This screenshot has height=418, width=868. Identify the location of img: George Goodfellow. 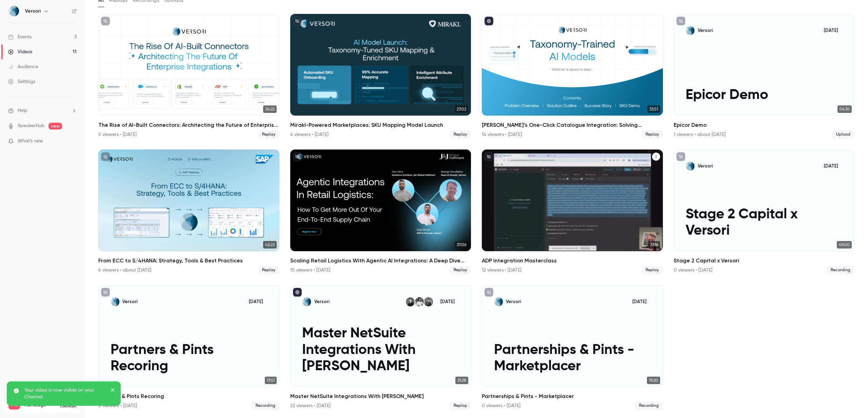
(411, 301).